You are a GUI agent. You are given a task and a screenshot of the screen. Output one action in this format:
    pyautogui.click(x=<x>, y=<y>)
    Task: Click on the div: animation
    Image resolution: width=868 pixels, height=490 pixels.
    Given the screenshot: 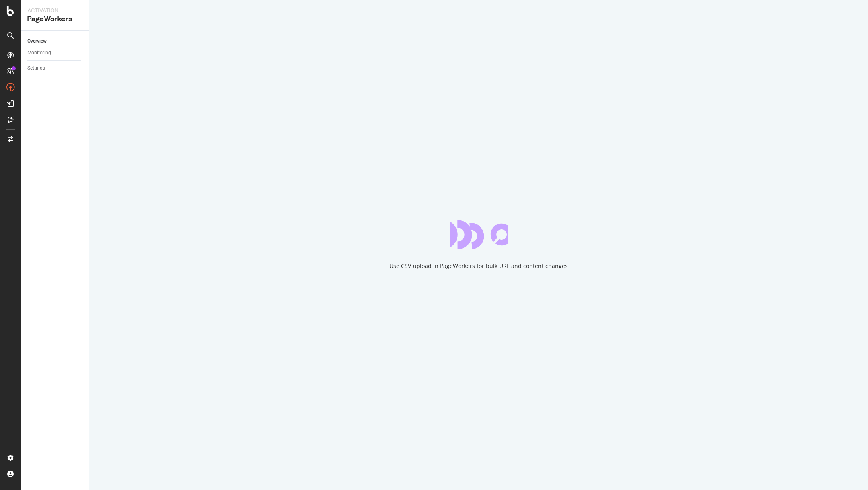 What is the action you would take?
    pyautogui.click(x=479, y=235)
    